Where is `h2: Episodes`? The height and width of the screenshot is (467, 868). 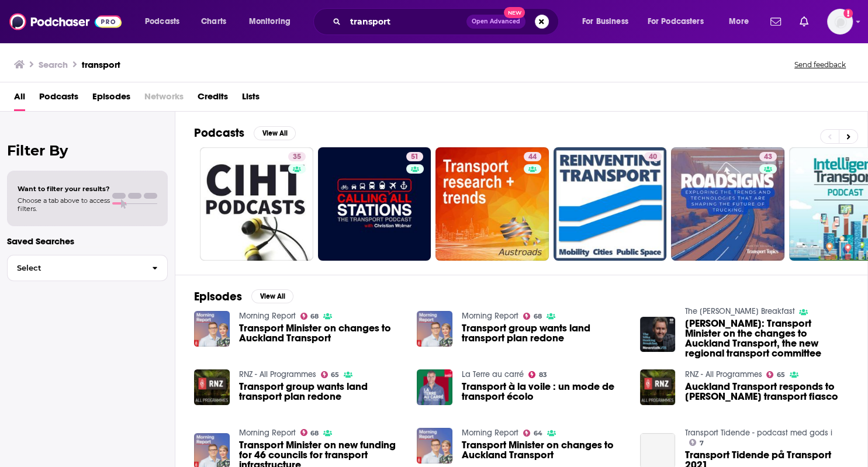 h2: Episodes is located at coordinates (218, 296).